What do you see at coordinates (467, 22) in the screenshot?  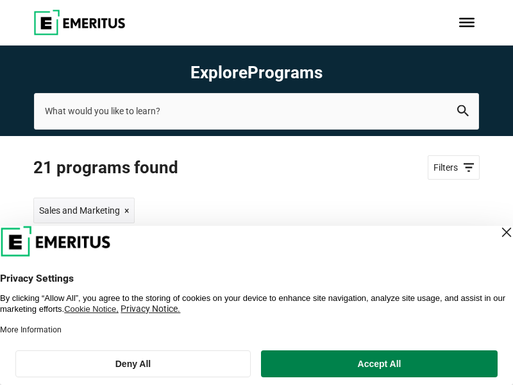 I see `button: Toggle Menu` at bounding box center [467, 22].